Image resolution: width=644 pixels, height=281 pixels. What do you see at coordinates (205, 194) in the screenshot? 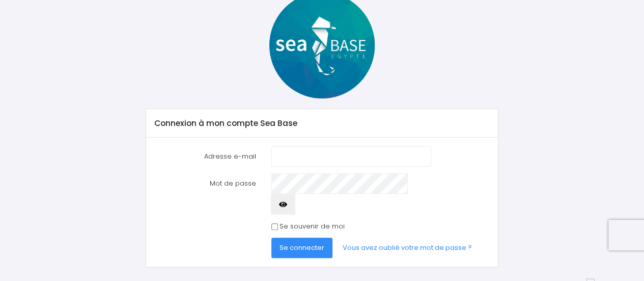
I see `label: Mot de passe` at bounding box center [205, 194].